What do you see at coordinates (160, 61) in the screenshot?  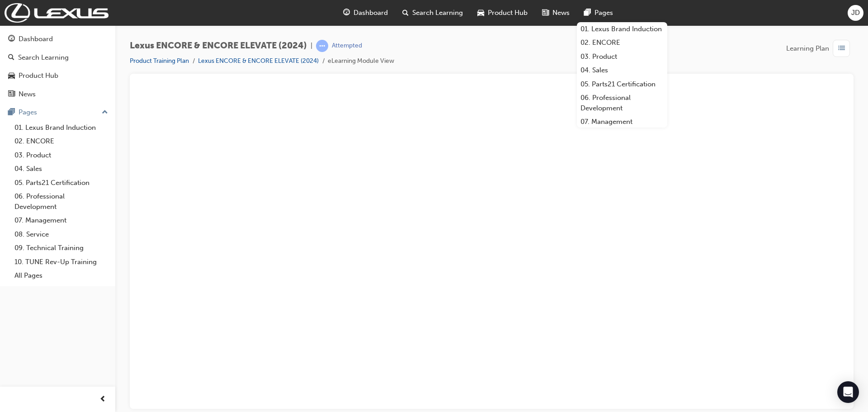 I see `a: Product Training Plan` at bounding box center [160, 61].